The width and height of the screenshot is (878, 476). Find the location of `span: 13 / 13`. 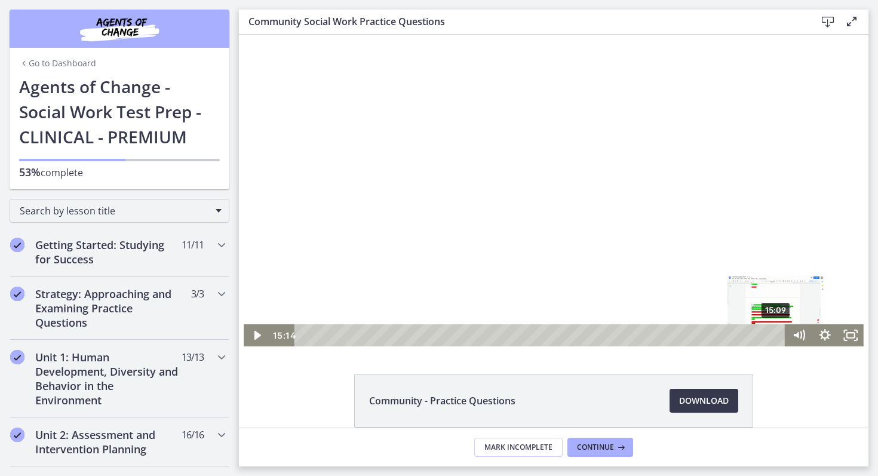

span: 13 / 13 is located at coordinates (192, 357).